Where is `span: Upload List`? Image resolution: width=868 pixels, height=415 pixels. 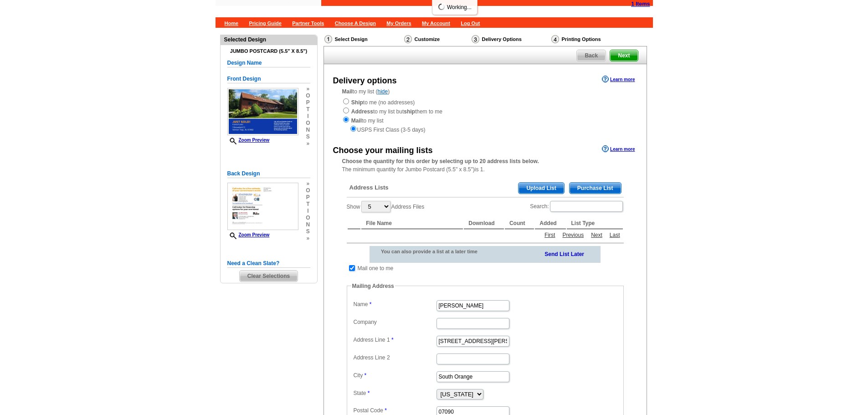
span: Upload List is located at coordinates (541, 188).